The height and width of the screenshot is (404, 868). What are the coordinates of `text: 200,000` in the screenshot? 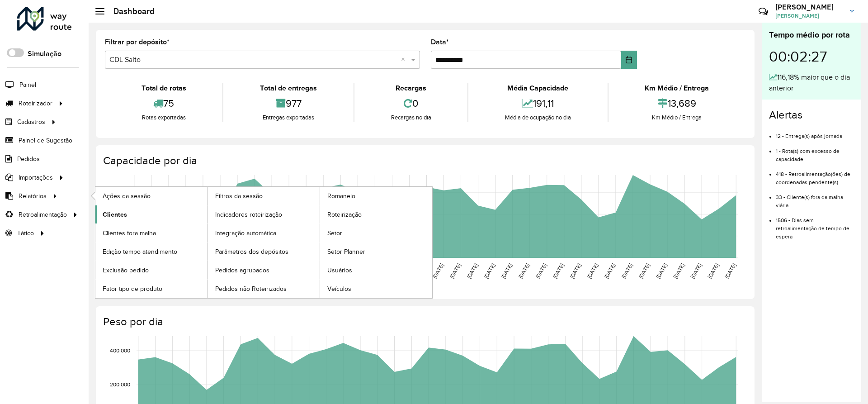 It's located at (119, 384).